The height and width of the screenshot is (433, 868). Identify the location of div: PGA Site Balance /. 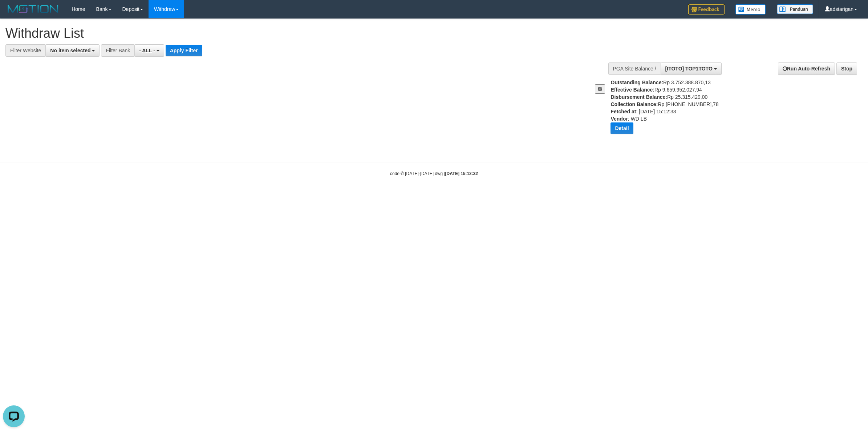
(634, 69).